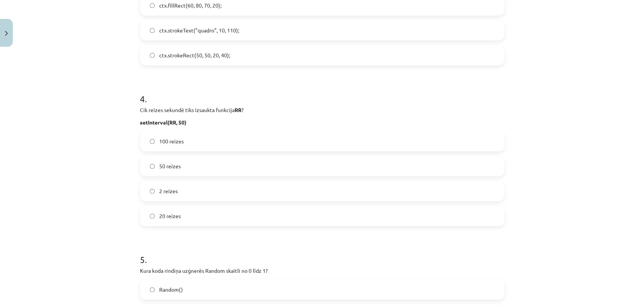 The height and width of the screenshot is (306, 644). What do you see at coordinates (171, 290) in the screenshot?
I see `span: Random()` at bounding box center [171, 290].